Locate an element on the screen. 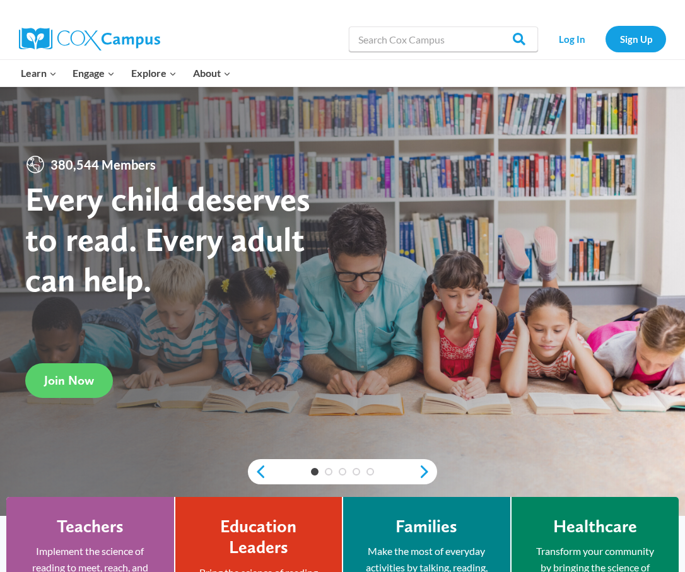  strong: Every child deserves to read. Every adult can help. is located at coordinates (168, 238).